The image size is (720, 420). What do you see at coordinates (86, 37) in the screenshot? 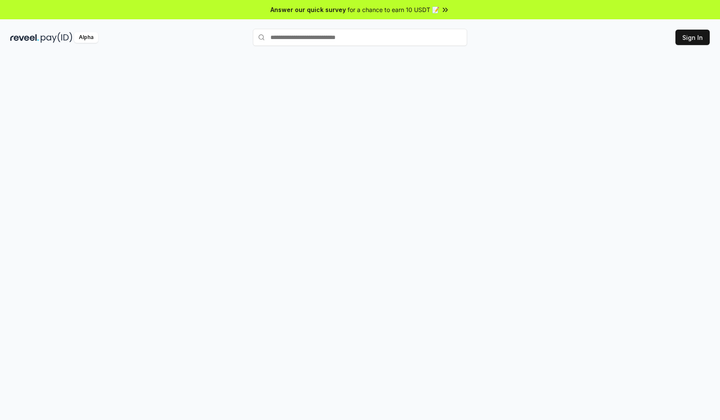
I see `div: Alpha` at bounding box center [86, 37].